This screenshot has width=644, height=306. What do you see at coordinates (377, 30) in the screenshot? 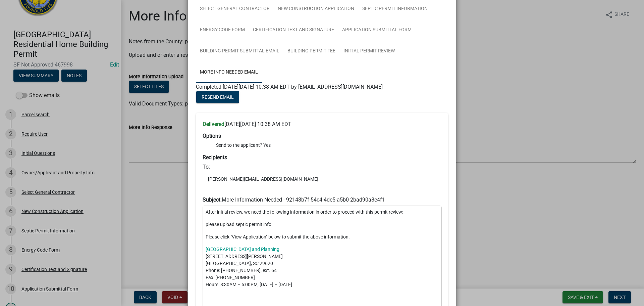
I see `a: Application Submittal Form` at bounding box center [377, 30].